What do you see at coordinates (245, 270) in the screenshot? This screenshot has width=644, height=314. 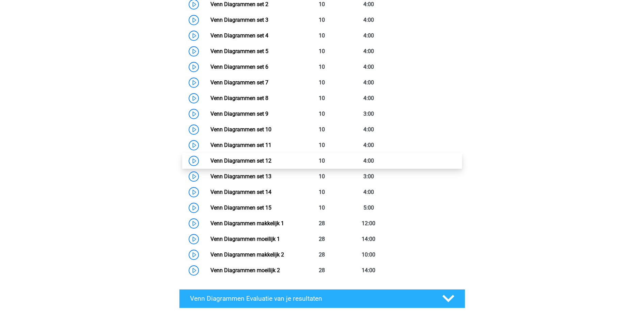 I see `a: Venn Diagrammen moeilijk 2` at bounding box center [245, 270].